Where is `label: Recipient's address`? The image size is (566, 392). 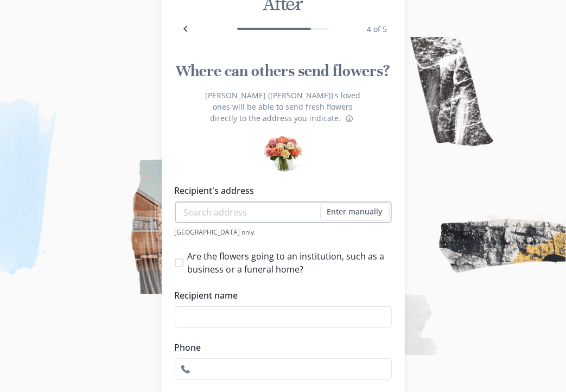 label: Recipient's address is located at coordinates (280, 191).